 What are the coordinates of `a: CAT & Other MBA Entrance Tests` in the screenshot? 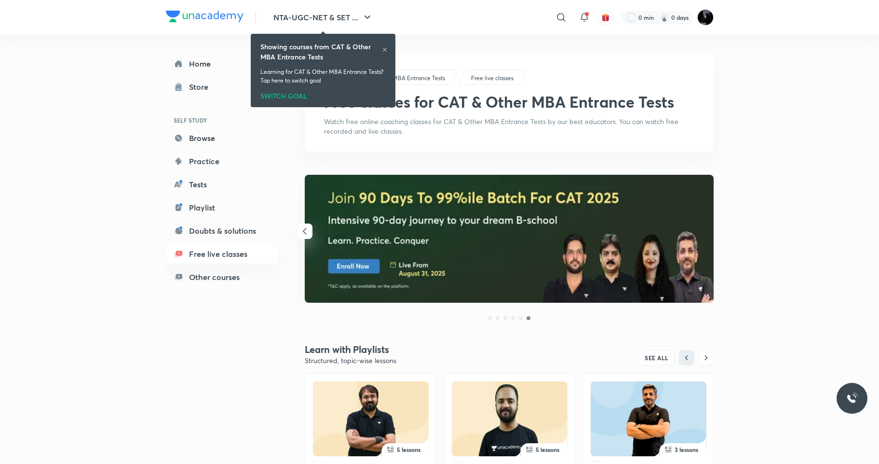 It's located at (401, 78).